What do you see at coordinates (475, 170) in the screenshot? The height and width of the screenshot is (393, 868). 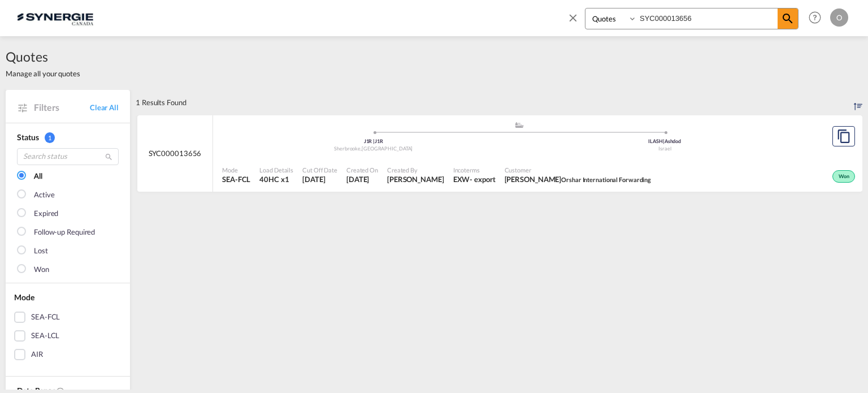 I see `span: Incoterms` at bounding box center [475, 170].